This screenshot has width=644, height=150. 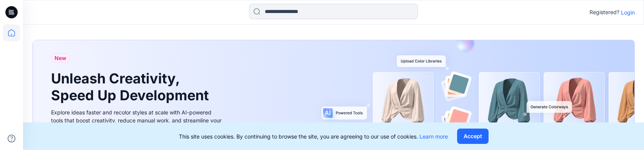 I want to click on p: This site uses cookies. By continuing to browse the site, you are agreeing to our use of cookies., so click(x=313, y=137).